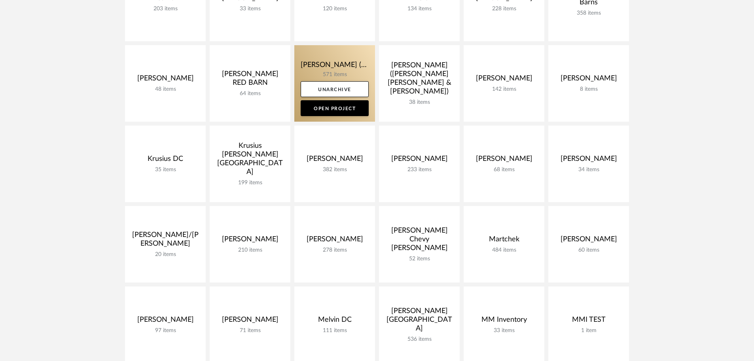  What do you see at coordinates (504, 169) in the screenshot?
I see `div: 68 items` at bounding box center [504, 169].